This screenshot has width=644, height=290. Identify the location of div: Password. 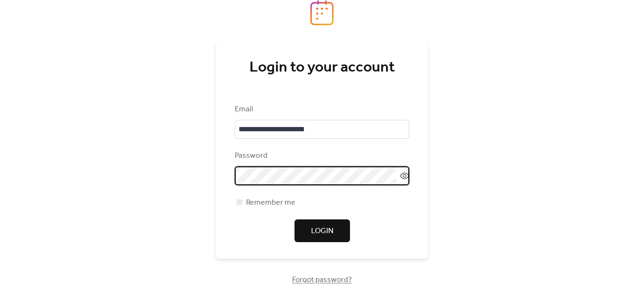
(321, 156).